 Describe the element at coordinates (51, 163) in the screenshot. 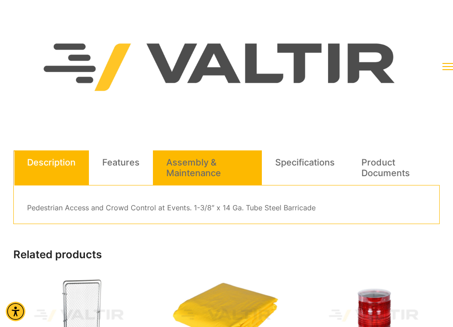

I see `a: Description` at that location.